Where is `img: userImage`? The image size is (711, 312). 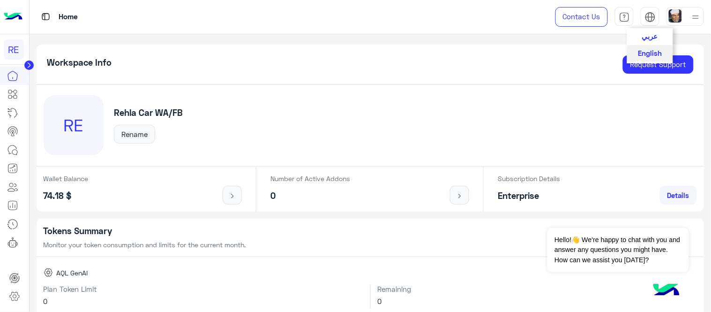 img: userImage is located at coordinates (676, 16).